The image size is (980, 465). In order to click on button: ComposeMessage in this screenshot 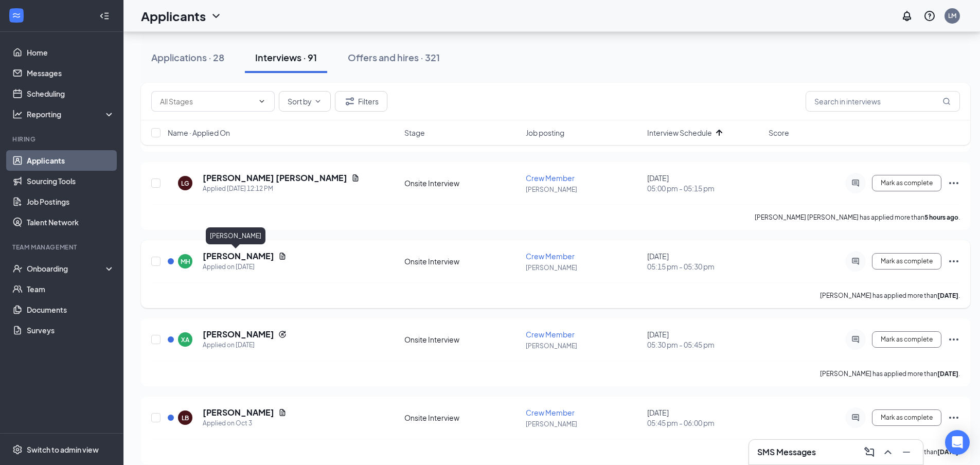, I will do `click(870, 452)`.